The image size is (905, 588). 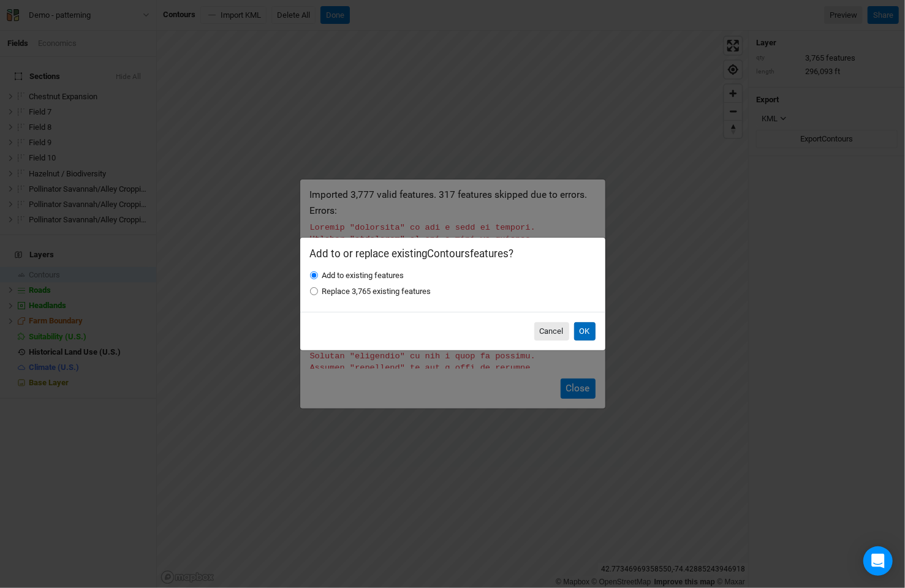 I want to click on button: OK, so click(x=584, y=331).